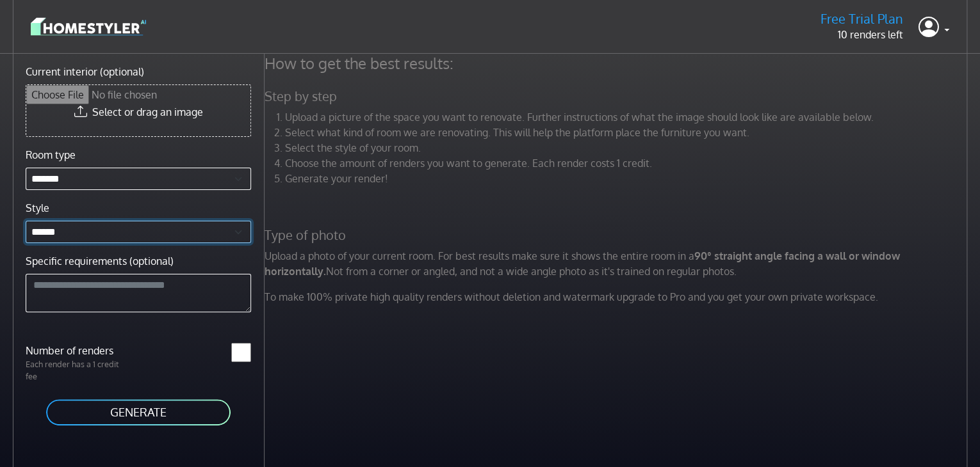  I want to click on button: GENERATE, so click(139, 413).